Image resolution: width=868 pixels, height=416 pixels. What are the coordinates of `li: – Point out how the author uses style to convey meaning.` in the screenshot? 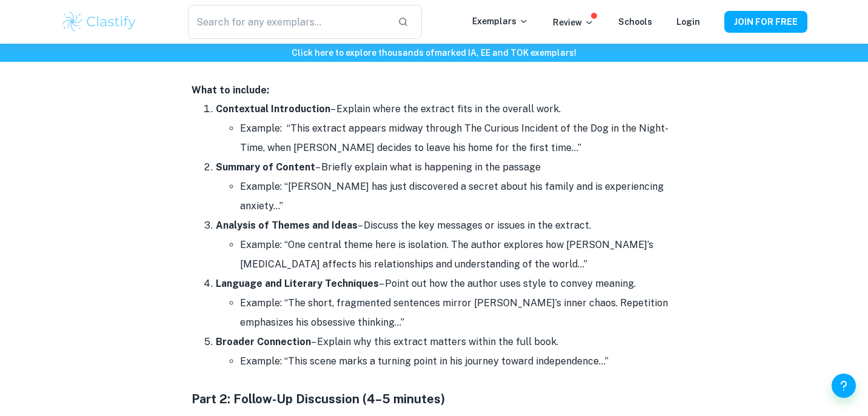 It's located at (446, 303).